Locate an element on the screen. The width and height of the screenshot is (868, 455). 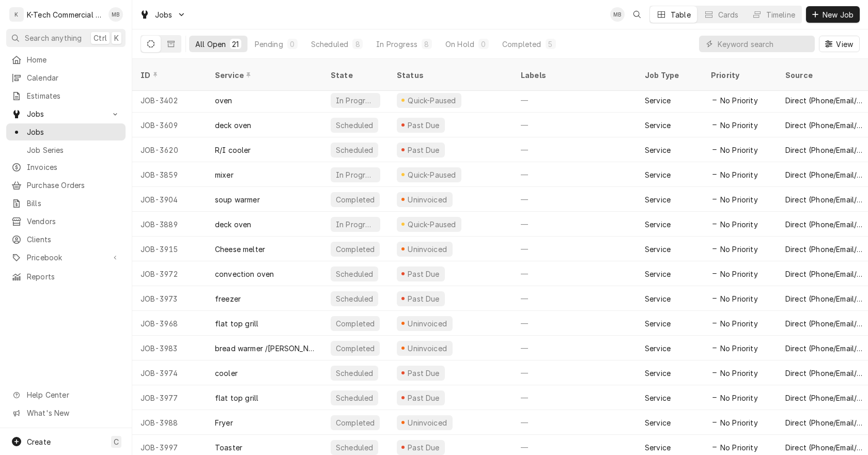
div: Mehdi Bazidane's Avatar is located at coordinates (617, 14).